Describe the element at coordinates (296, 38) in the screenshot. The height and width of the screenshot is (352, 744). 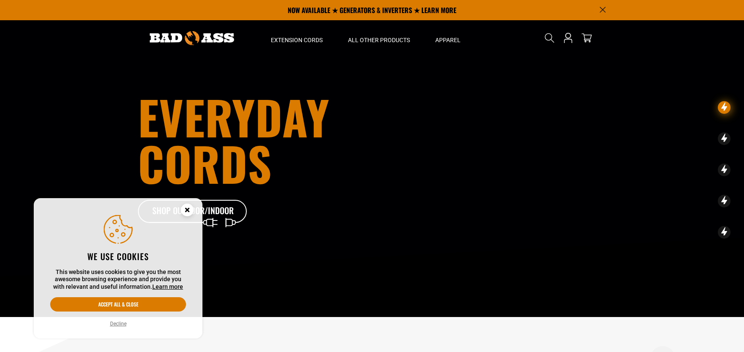
I see `summary: Extension Cords` at that location.